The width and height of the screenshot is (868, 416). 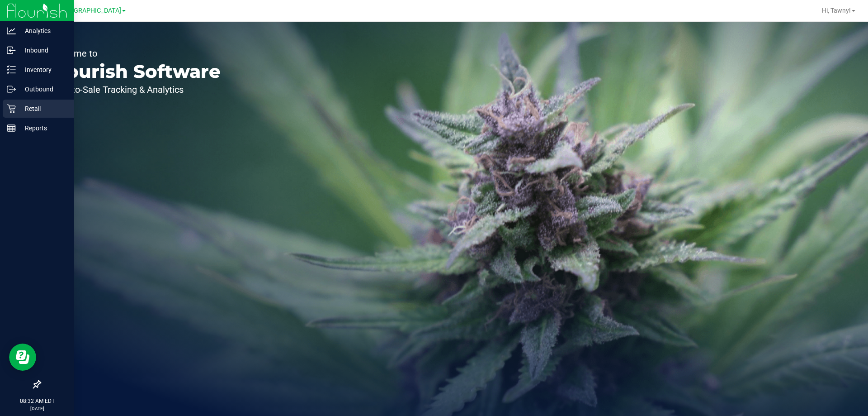 What do you see at coordinates (11, 31) in the screenshot?
I see `inline-svg: Analytics` at bounding box center [11, 31].